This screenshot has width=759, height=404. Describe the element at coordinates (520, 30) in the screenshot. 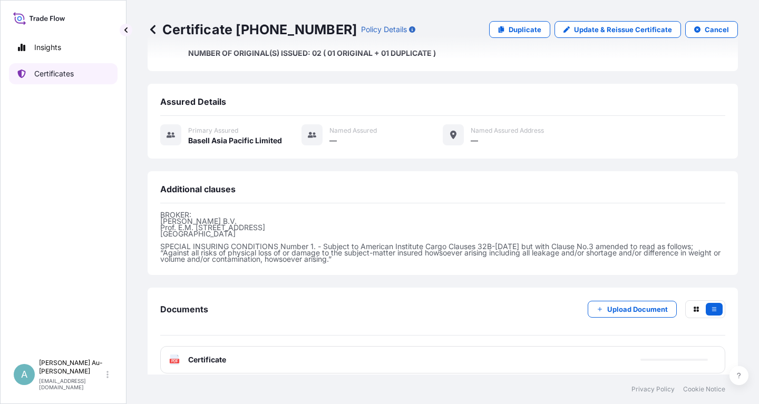

I see `a: Duplicate` at that location.